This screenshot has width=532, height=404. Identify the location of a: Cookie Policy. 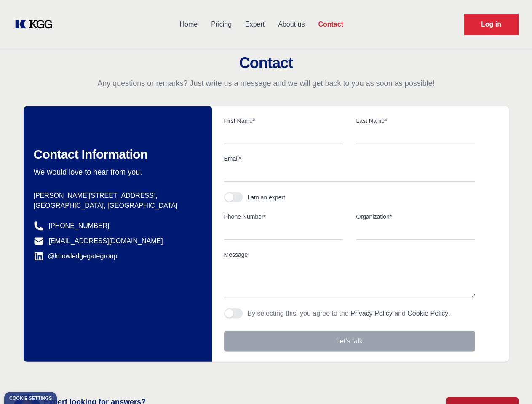
(427, 313).